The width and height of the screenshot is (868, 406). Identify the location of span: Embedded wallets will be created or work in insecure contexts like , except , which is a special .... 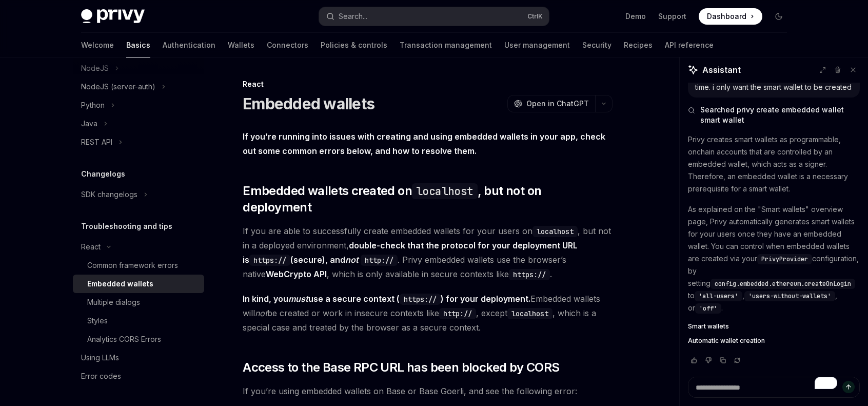
(427, 313).